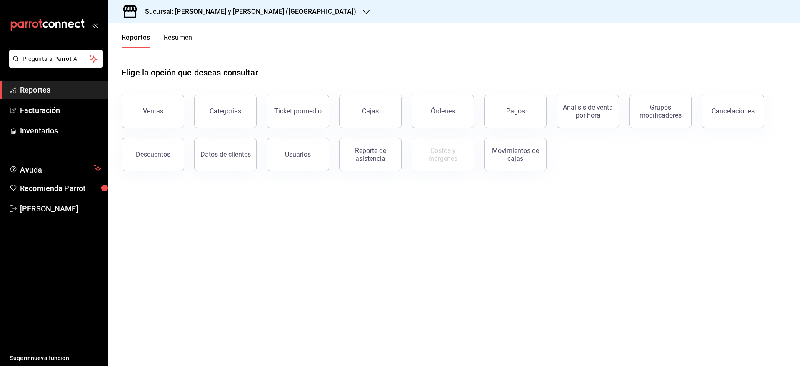  What do you see at coordinates (56, 59) in the screenshot?
I see `button: Pregunta a Parrot AI` at bounding box center [56, 59].